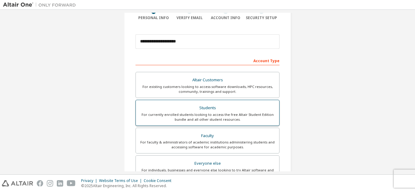 The image size is (415, 192). I want to click on div: For currently enrolled students looking to access the free Altair Student Edition bundle and all ..., so click(207, 117).